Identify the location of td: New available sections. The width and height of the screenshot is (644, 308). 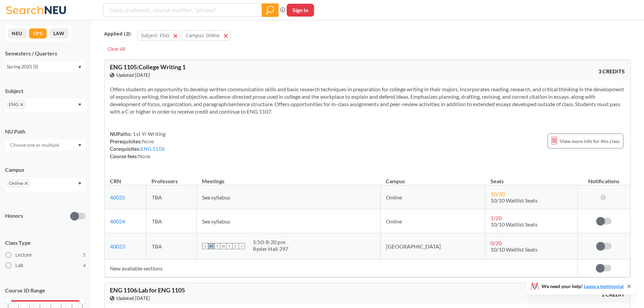
(341, 269).